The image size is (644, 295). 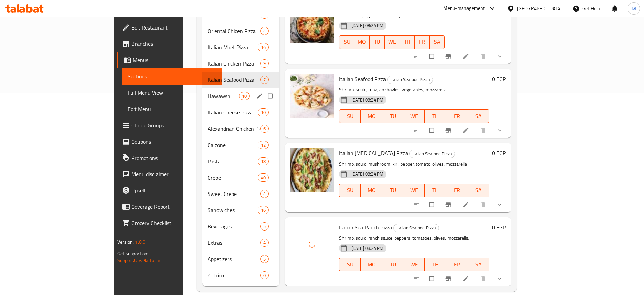 I want to click on span: Oriental Chicen Pizza, so click(x=234, y=31).